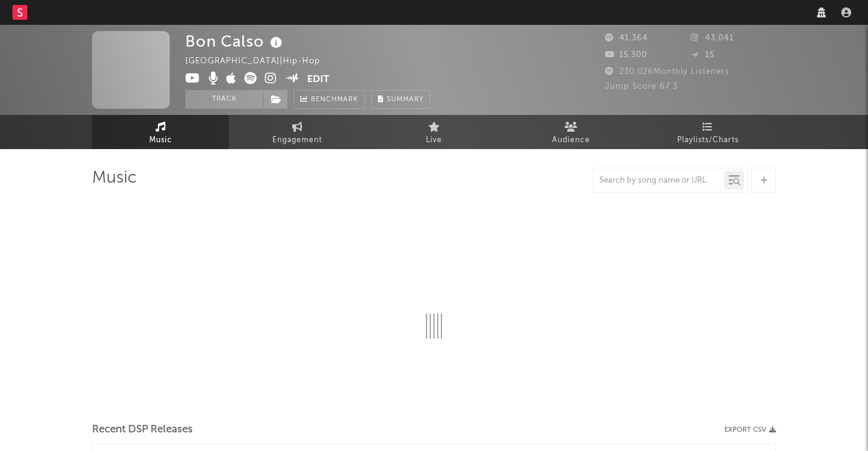 This screenshot has height=451, width=868. Describe the element at coordinates (297, 140) in the screenshot. I see `span: Engagement` at that location.